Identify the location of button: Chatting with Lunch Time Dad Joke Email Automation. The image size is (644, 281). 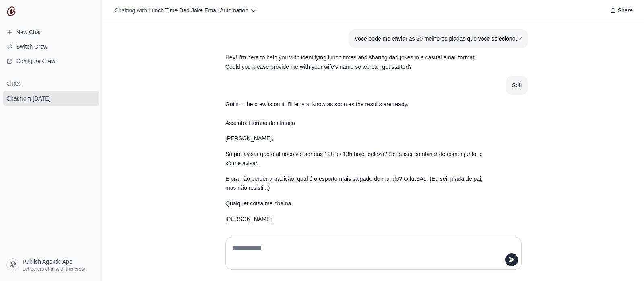
(185, 11).